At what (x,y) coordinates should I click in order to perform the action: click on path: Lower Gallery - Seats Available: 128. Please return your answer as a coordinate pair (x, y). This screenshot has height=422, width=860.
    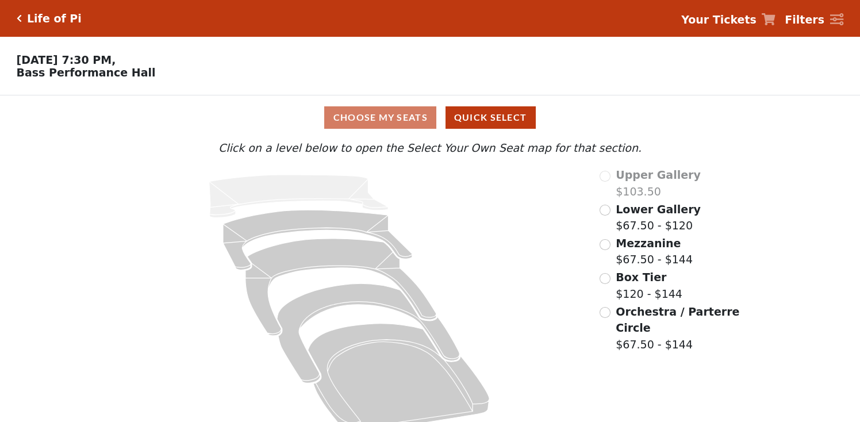
    Looking at the image, I should click on (317, 240).